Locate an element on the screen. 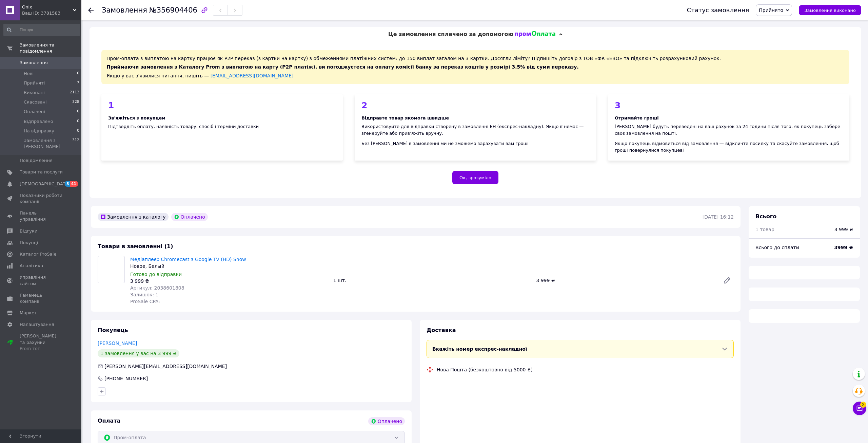 This screenshot has width=868, height=443. span: Нові is located at coordinates (28, 74).